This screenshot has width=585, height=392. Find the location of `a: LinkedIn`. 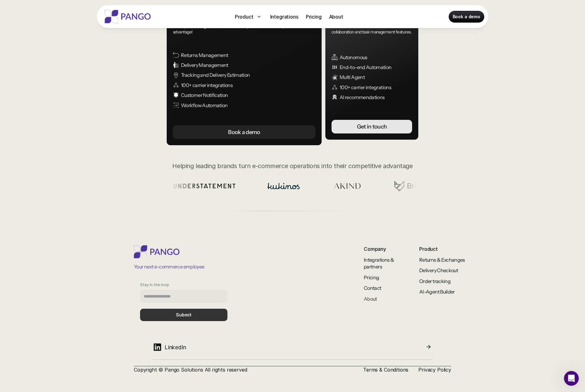

a: LinkedIn is located at coordinates (292, 350).